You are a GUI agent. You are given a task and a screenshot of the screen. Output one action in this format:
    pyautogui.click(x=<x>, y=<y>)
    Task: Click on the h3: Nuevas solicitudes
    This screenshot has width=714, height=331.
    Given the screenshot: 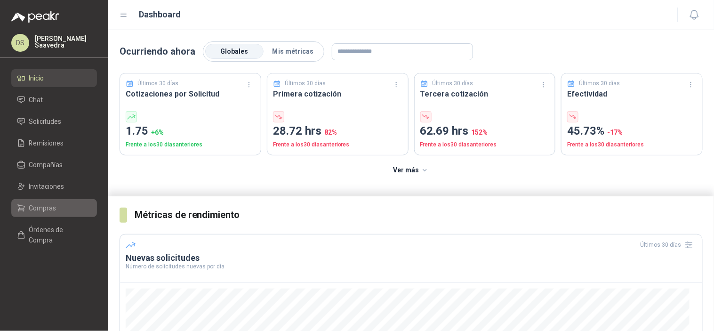 What is the action you would take?
    pyautogui.click(x=411, y=258)
    